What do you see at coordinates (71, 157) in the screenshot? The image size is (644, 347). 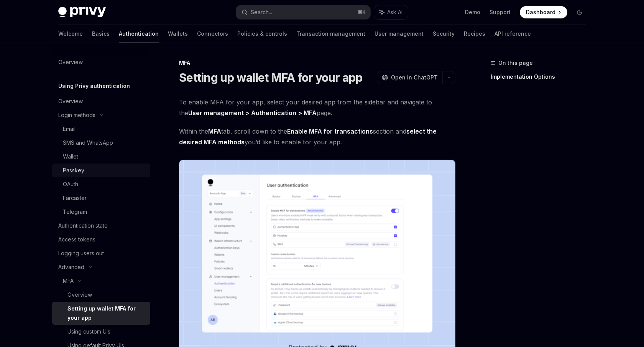 I see `div: Wallet` at bounding box center [71, 157].